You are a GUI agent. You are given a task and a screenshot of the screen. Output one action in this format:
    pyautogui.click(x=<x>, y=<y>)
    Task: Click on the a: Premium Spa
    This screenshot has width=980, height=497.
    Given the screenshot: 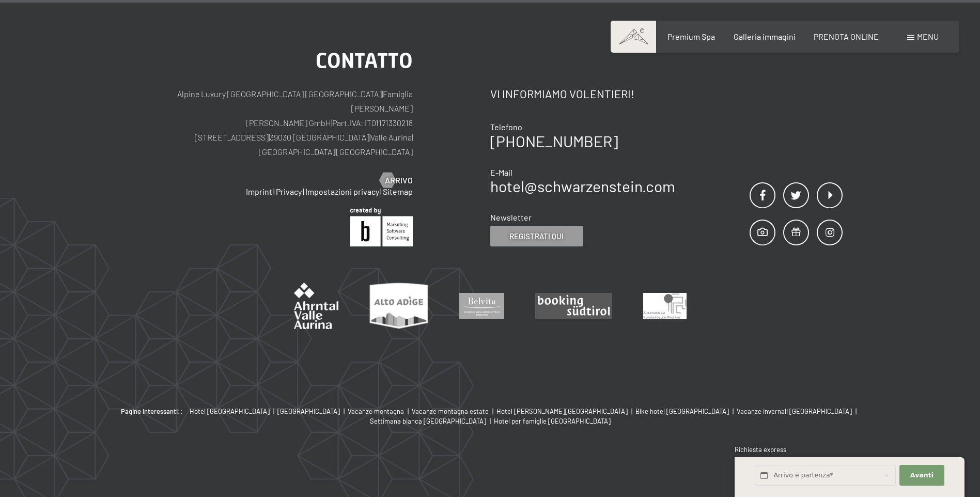 What is the action you would take?
    pyautogui.click(x=691, y=36)
    